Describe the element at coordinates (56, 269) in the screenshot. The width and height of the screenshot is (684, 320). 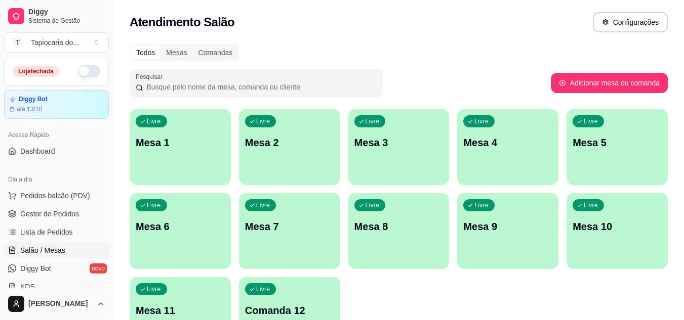
I see `a: Diggy Botnovo` at that location.